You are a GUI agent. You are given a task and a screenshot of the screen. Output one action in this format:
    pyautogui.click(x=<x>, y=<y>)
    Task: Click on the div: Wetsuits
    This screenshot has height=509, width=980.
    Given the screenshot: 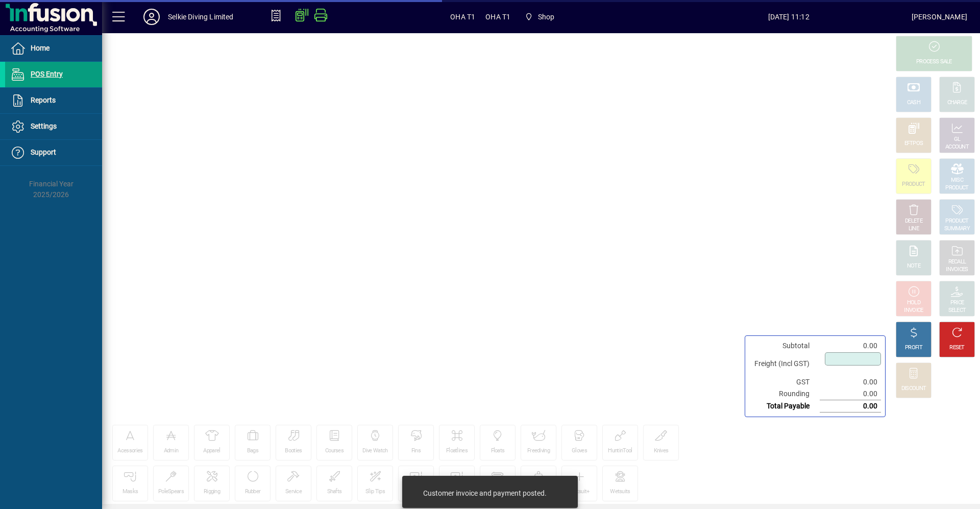 What is the action you would take?
    pyautogui.click(x=620, y=492)
    